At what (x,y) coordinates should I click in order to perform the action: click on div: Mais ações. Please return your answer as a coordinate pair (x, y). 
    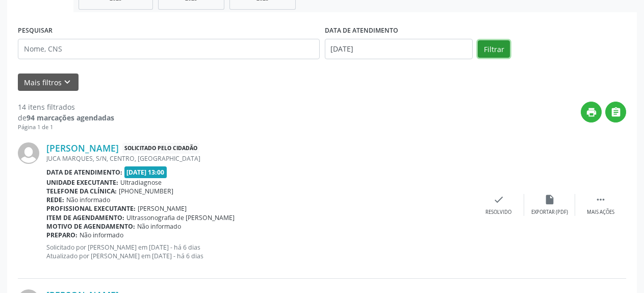
    Looking at the image, I should click on (601, 213).